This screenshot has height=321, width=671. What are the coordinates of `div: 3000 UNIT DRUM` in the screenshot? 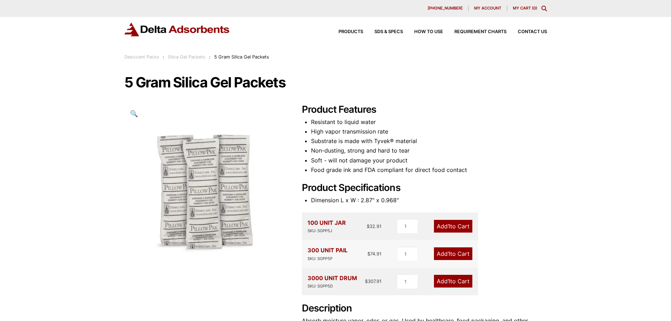 It's located at (332, 281).